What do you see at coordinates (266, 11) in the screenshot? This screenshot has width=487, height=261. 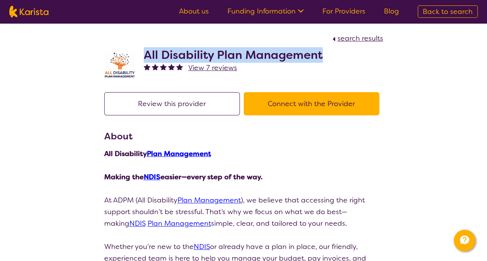 I see `a: Funding Information` at bounding box center [266, 11].